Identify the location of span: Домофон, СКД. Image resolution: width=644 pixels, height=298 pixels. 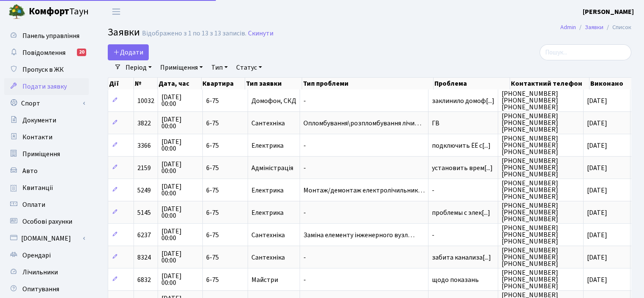
(274, 101).